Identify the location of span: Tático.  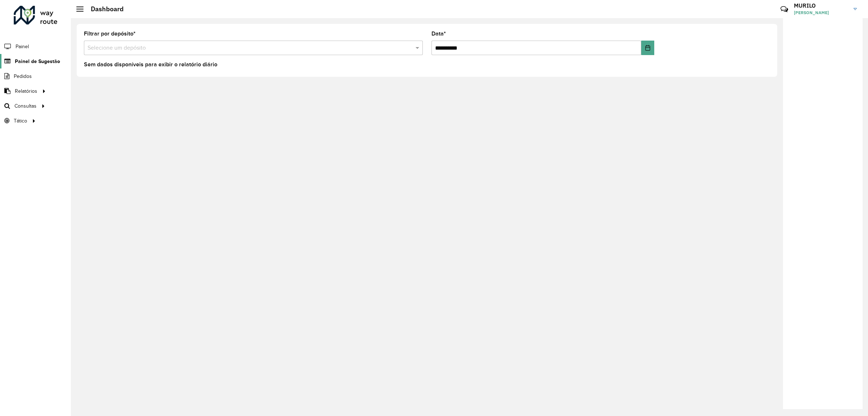
(20, 121).